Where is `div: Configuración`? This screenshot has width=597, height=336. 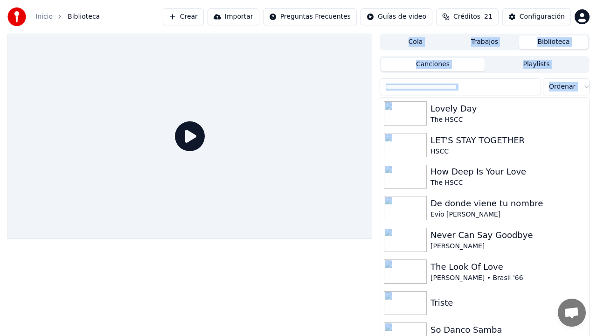
div: Configuración is located at coordinates (542, 17).